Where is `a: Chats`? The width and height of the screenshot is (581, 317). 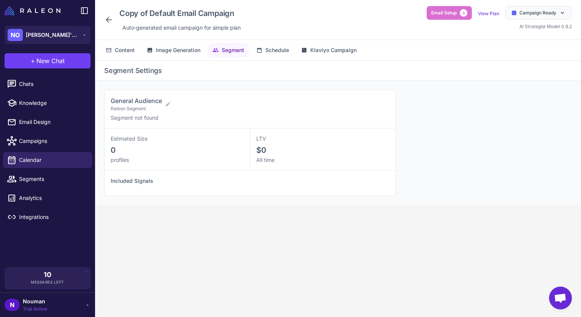 a: Chats is located at coordinates (47, 84).